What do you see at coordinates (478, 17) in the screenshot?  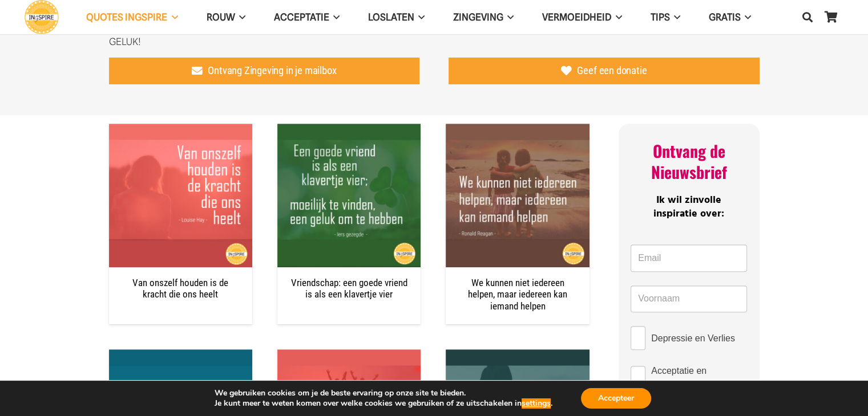 I see `span: Zingeving` at bounding box center [478, 17].